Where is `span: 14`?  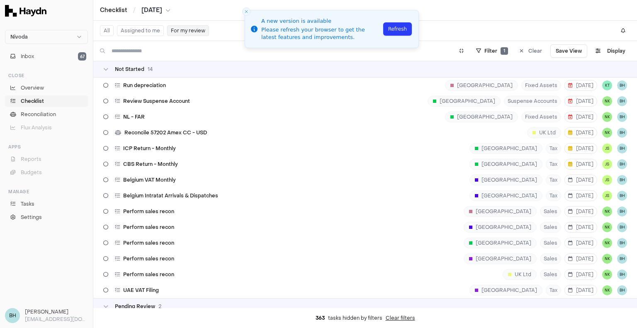 span: 14 is located at coordinates (150, 69).